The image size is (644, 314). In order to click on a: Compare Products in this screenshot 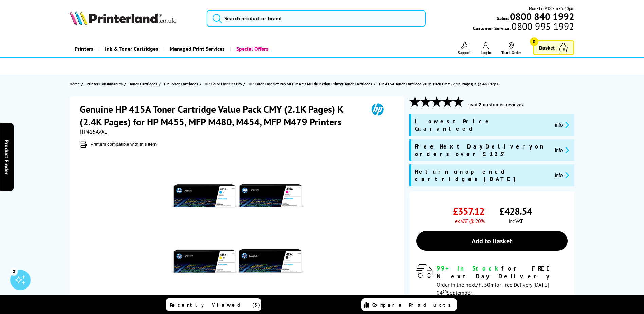, I will do `click(409, 305)`.